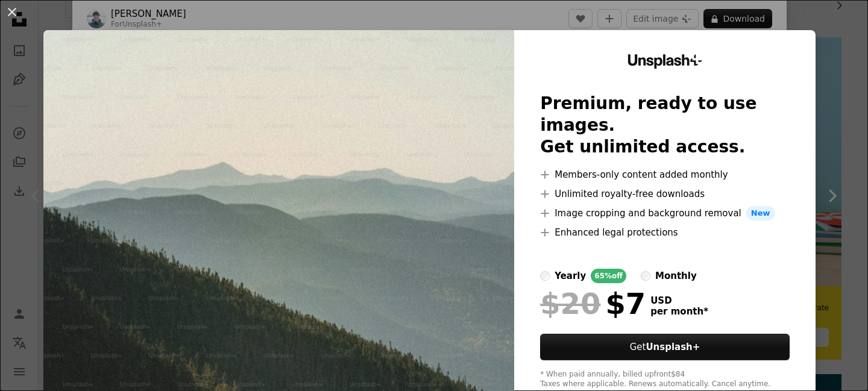  I want to click on div: * When paid annually, billed upfront $84 Taxes where applicable. Renews automatically. Cancel any..., so click(666, 380).